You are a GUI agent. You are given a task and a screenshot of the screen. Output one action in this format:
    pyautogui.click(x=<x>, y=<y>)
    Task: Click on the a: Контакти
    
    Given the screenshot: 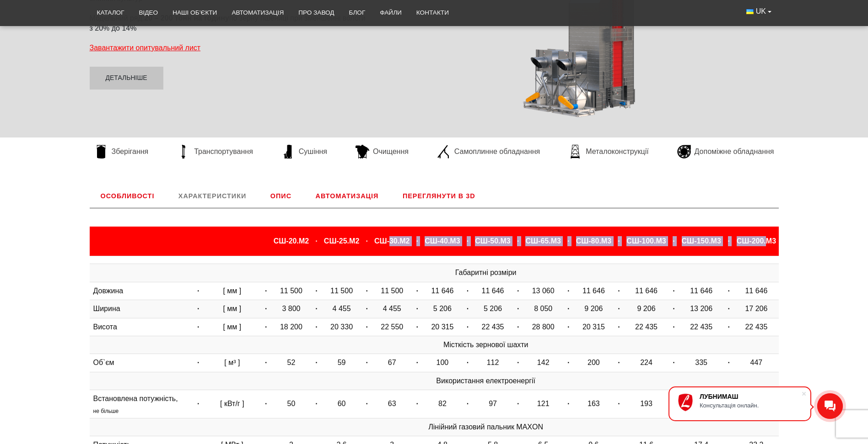 What is the action you would take?
    pyautogui.click(x=432, y=13)
    